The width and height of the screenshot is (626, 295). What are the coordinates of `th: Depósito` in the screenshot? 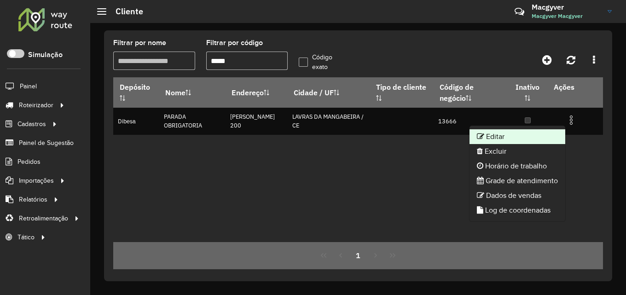 It's located at (136, 93).